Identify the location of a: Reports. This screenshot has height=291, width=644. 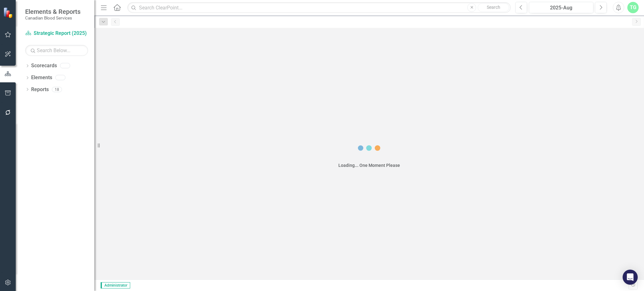
(40, 90).